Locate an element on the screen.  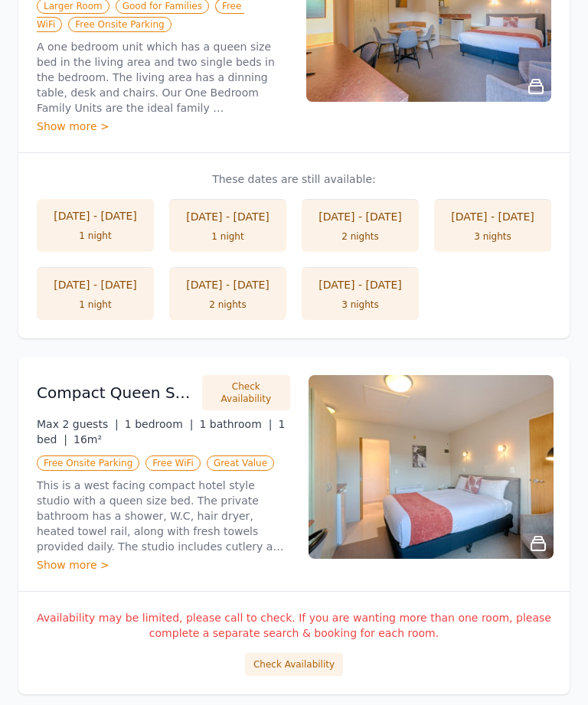
span: Max 2 guests | is located at coordinates (78, 424).